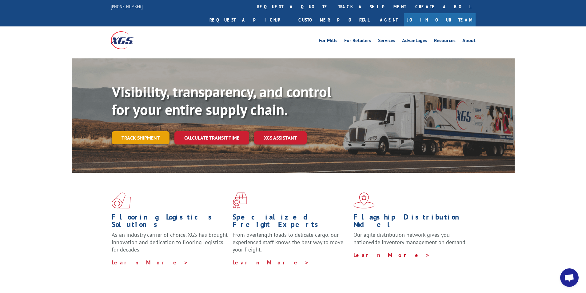 The image size is (586, 293). Describe the element at coordinates (212, 138) in the screenshot. I see `a: Calculate transit time` at that location.